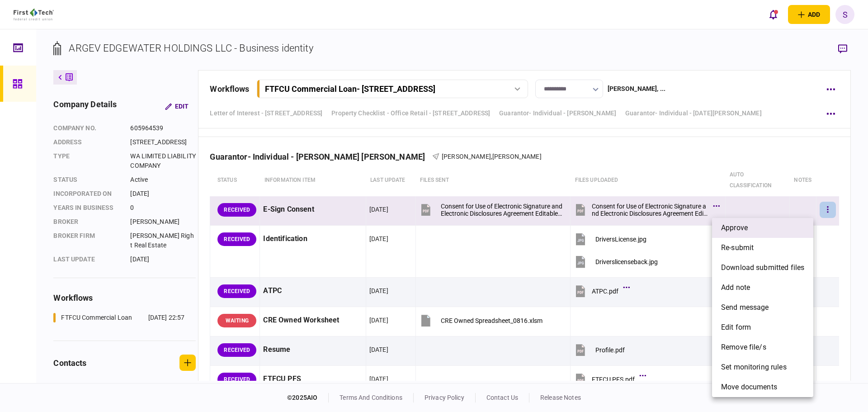  What do you see at coordinates (737, 248) in the screenshot?
I see `span: re-submit` at bounding box center [737, 248].